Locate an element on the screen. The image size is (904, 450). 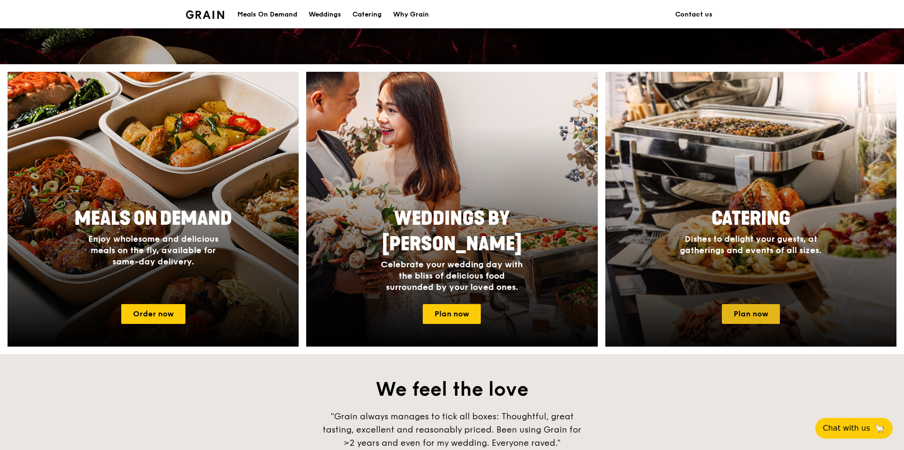
a: Weddings is located at coordinates (325, 15).